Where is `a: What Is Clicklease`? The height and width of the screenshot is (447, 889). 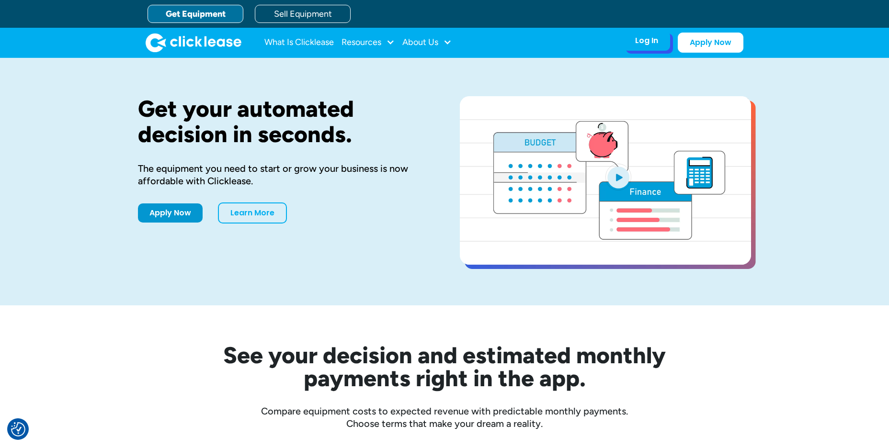
a: What Is Clicklease is located at coordinates (299, 43).